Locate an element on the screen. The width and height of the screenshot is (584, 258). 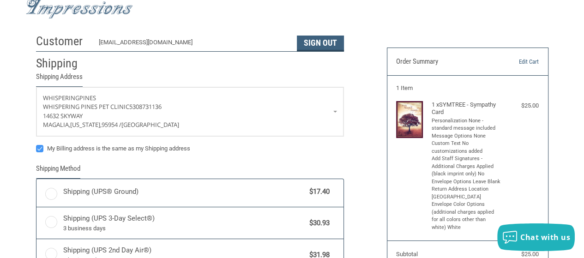
li: Custom Text No customizations added is located at coordinates (466, 147).